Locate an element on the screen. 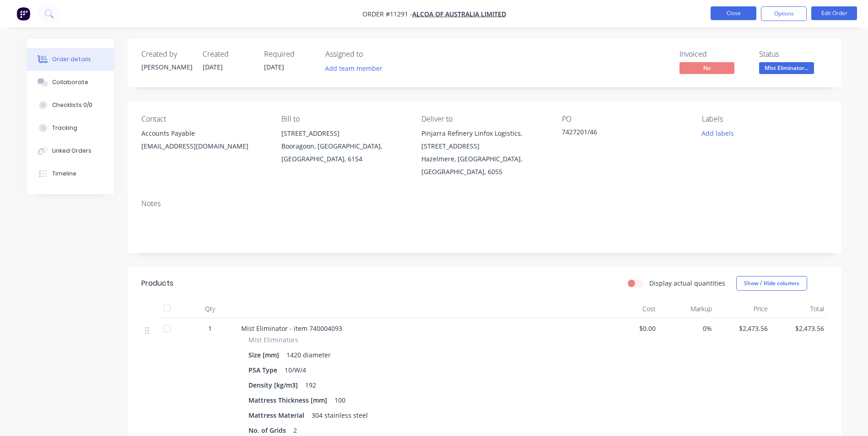 Image resolution: width=868 pixels, height=436 pixels. div: Contact is located at coordinates (204, 119).